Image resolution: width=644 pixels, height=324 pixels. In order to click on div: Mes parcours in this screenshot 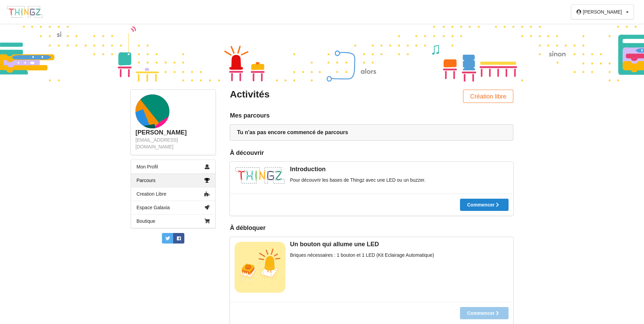, I will do `click(371, 116)`.